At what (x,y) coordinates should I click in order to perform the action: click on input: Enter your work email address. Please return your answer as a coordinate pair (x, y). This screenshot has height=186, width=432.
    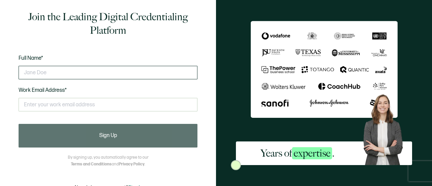
    Looking at the image, I should click on (108, 105).